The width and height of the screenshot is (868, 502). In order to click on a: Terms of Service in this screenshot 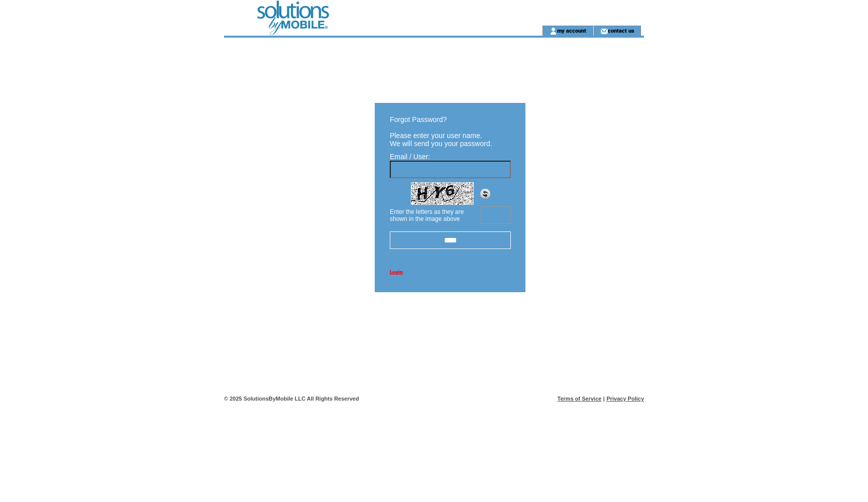, I will do `click(580, 398)`.